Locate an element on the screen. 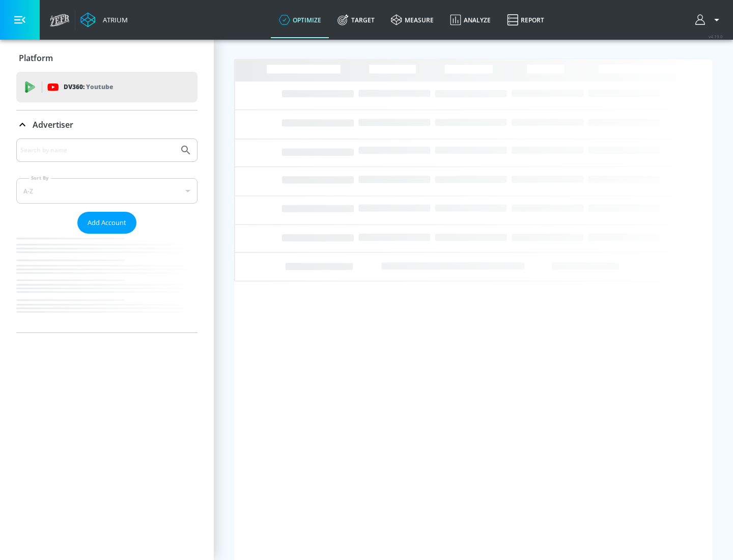 The height and width of the screenshot is (560, 733). nav: list of Advertiser is located at coordinates (107, 283).